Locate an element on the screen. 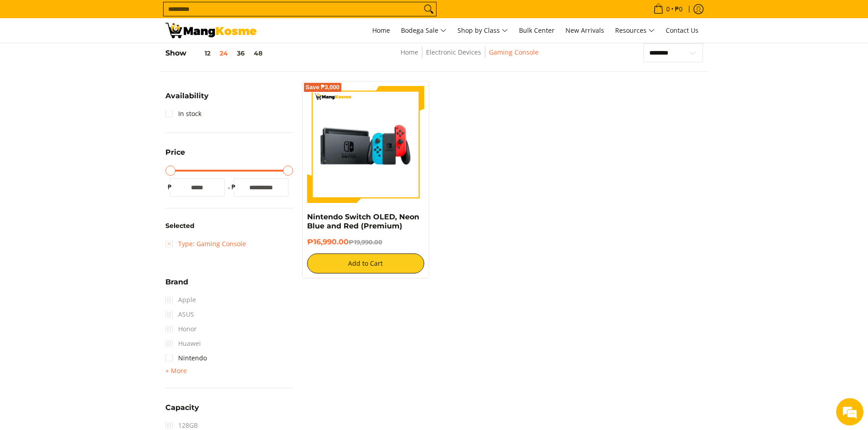  h6: ₱16,990.00 is located at coordinates (366, 242).